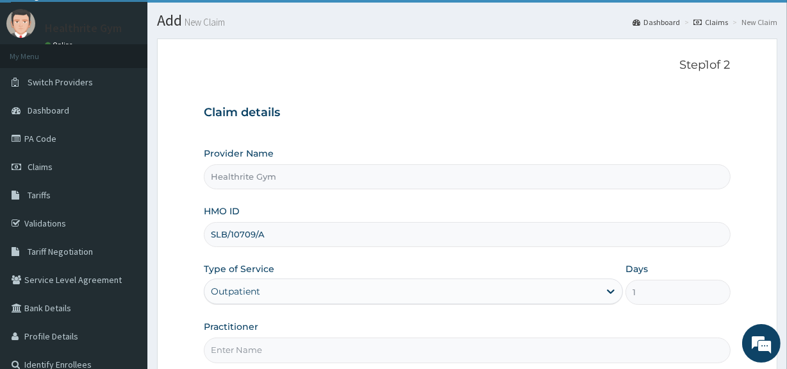 This screenshot has width=787, height=369. I want to click on img: d_794563401_company_1708531726252_794563401, so click(38, 80).